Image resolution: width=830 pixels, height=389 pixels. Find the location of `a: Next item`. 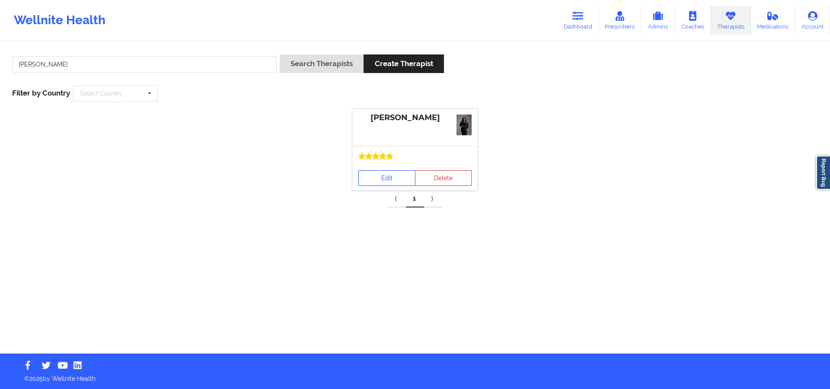

a: Next item is located at coordinates (433, 199).